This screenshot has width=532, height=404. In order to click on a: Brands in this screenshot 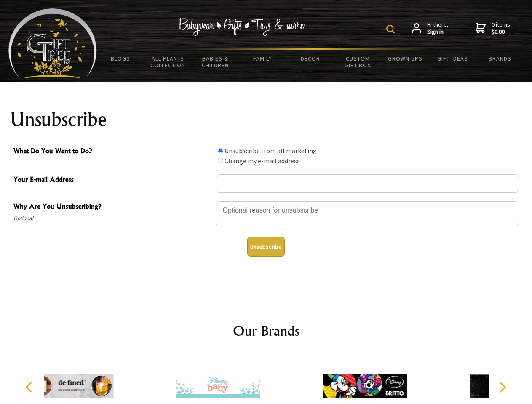, I will do `click(500, 59)`.